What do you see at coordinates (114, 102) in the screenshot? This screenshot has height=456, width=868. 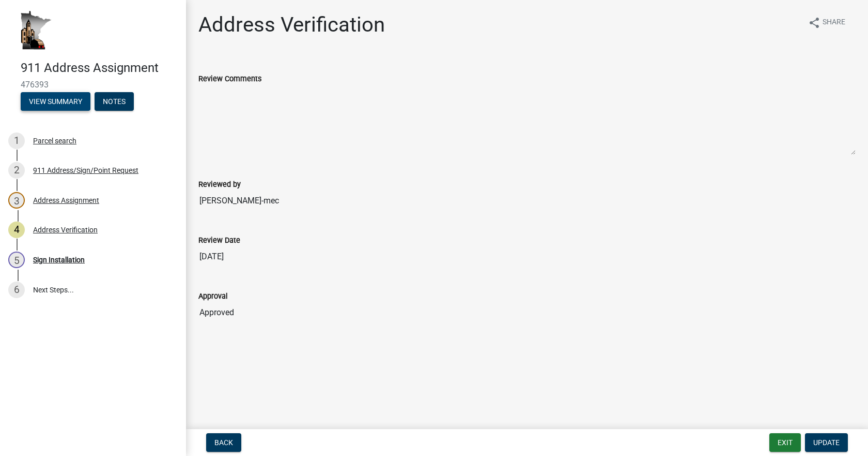 I see `wm-modal-confirm: Notes` at bounding box center [114, 102].